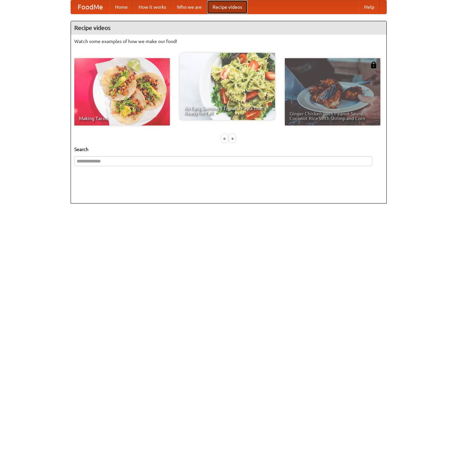 This screenshot has height=476, width=457. Describe the element at coordinates (229, 149) in the screenshot. I see `h5: Search` at that location.